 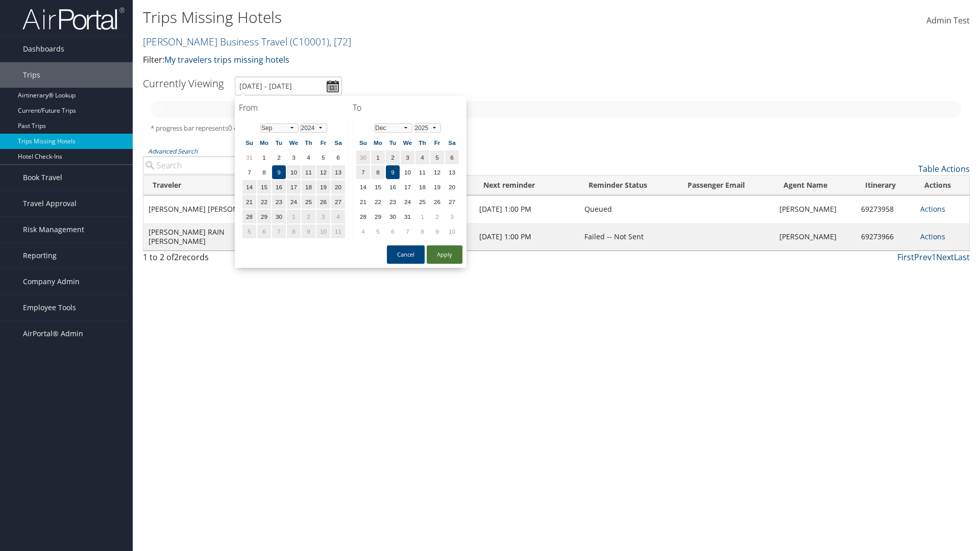 I want to click on td: 20, so click(x=338, y=187).